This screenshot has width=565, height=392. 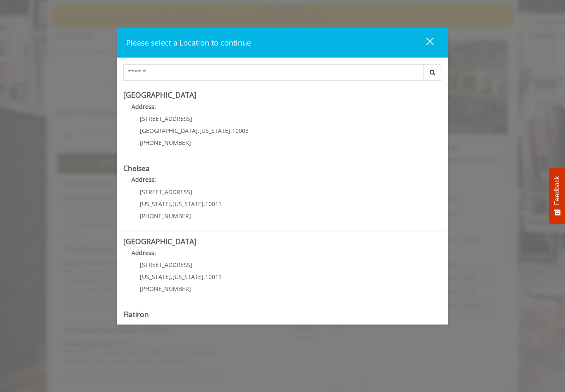 What do you see at coordinates (240, 131) in the screenshot?
I see `span: 10003` at bounding box center [240, 131].